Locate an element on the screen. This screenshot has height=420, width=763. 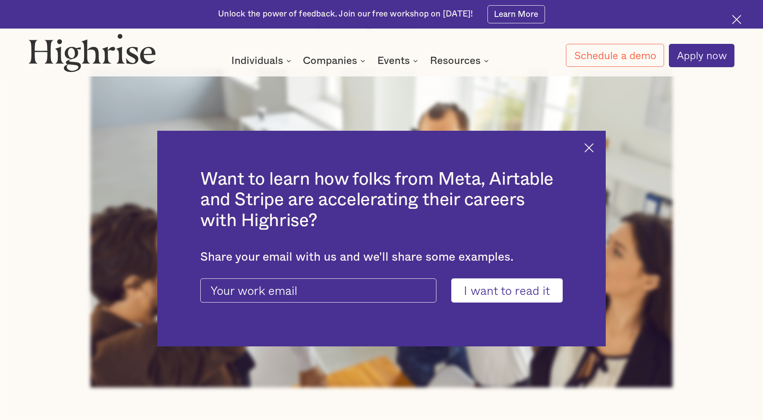
div: Share your email with us and we'll share some examples. is located at coordinates (381, 257).